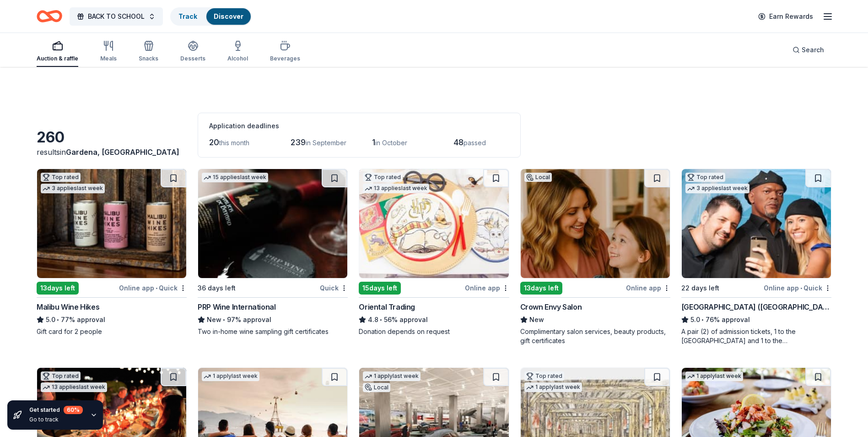  I want to click on button: Alcohol, so click(238, 52).